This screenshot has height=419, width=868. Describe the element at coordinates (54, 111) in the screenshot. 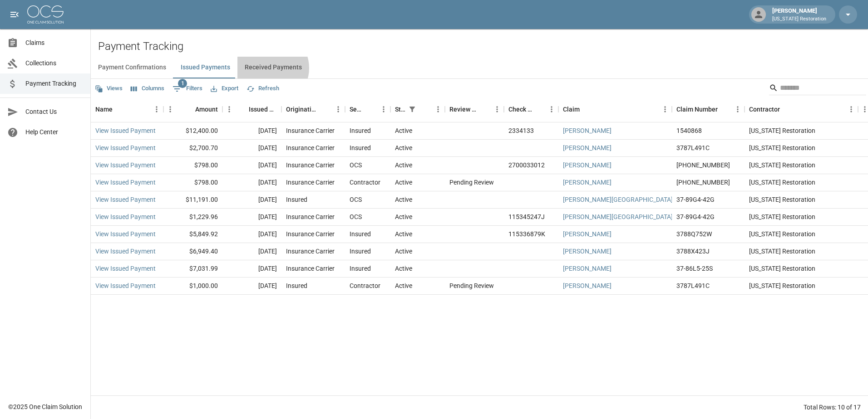

I see `span: Contact Us` at that location.